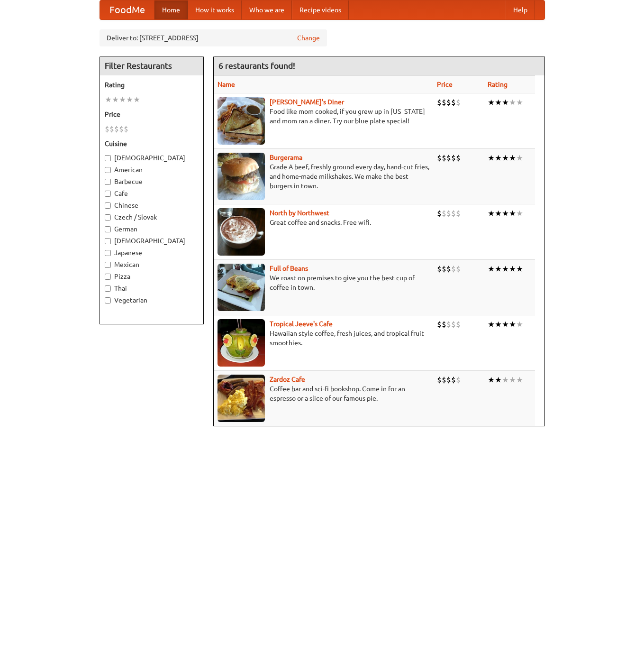  What do you see at coordinates (152, 170) in the screenshot?
I see `label: American` at bounding box center [152, 170].